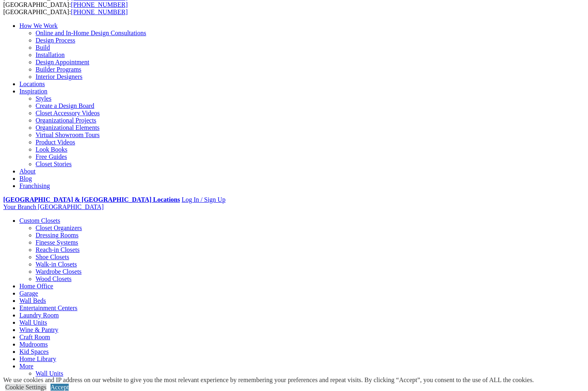  Describe the element at coordinates (268, 380) in the screenshot. I see `div: We use cookies and IP address on our website to give you the most relevant experience by remember...` at that location.